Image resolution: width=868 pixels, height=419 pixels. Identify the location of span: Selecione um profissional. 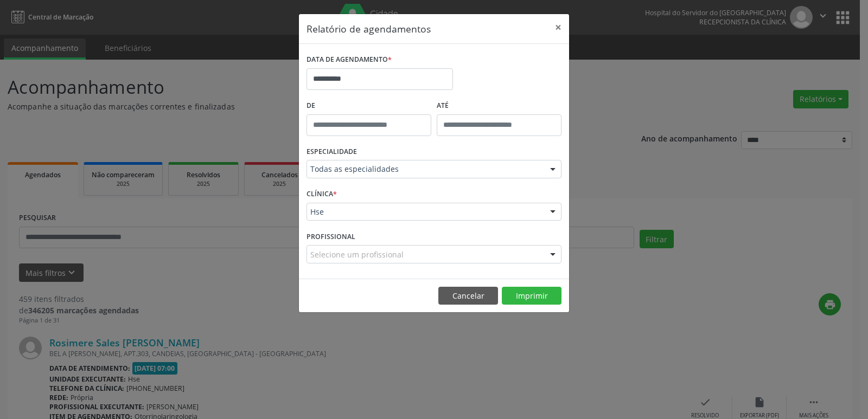
(357, 254).